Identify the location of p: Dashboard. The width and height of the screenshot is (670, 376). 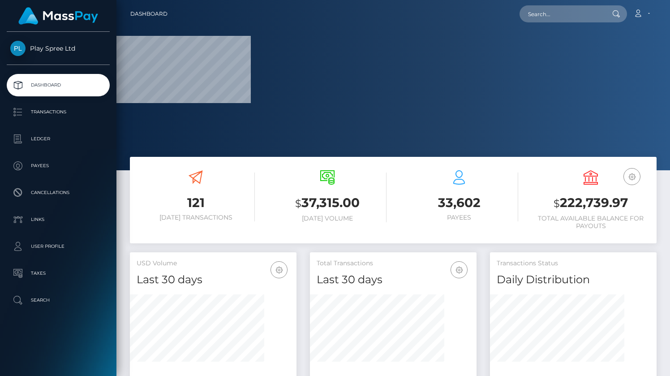
(58, 85).